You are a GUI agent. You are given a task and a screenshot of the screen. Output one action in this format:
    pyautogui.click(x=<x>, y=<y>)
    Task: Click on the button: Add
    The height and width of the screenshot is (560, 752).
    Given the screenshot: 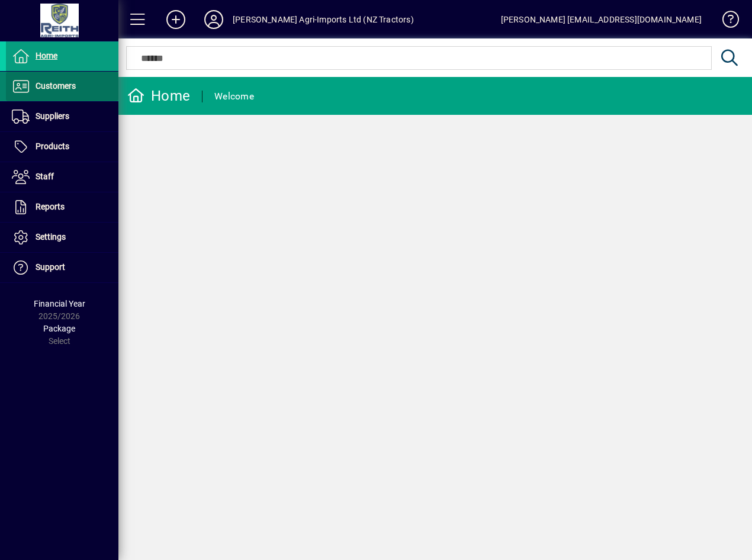 What is the action you would take?
    pyautogui.click(x=176, y=19)
    